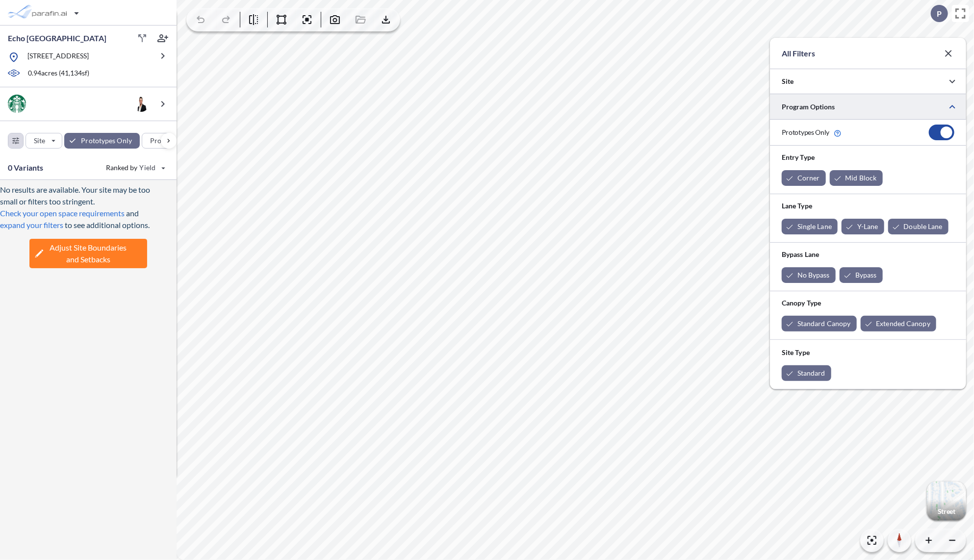  Describe the element at coordinates (868, 352) in the screenshot. I see `p: Site Type` at that location.